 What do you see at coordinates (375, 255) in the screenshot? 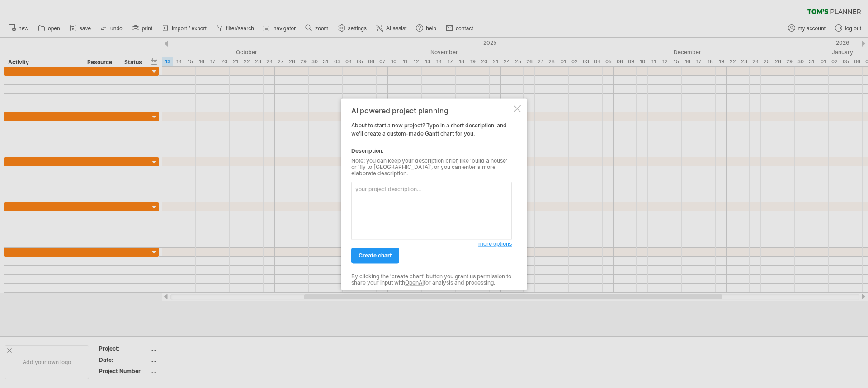
I see `span: create chart` at bounding box center [375, 255].